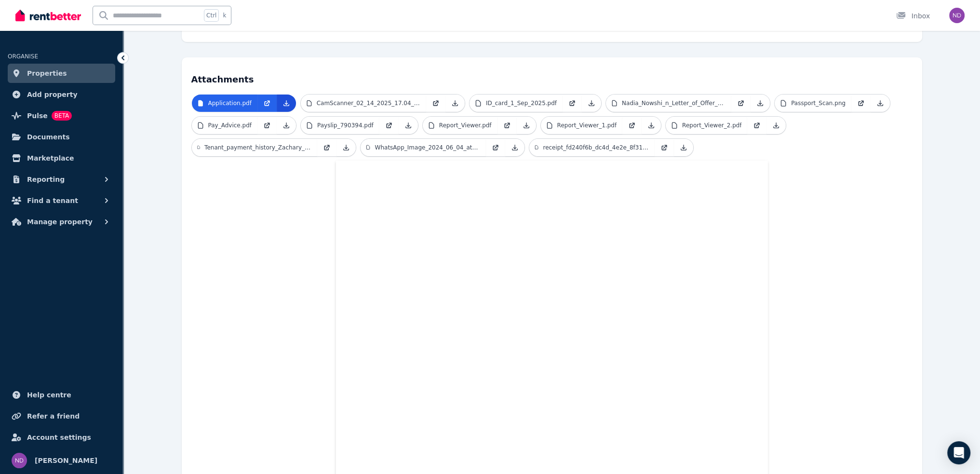 This screenshot has width=980, height=474. What do you see at coordinates (225, 103) in the screenshot?
I see `a: Application.pdf` at bounding box center [225, 103].